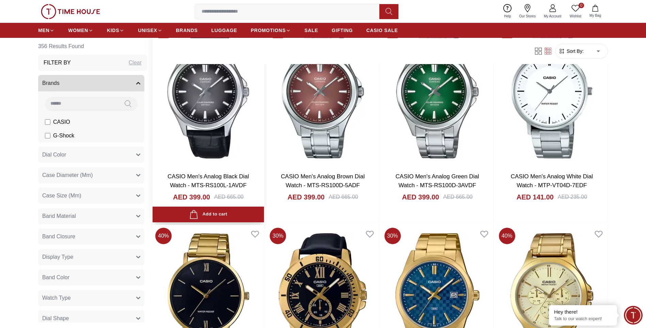  Describe the element at coordinates (51, 83) in the screenshot. I see `span: Brands` at that location.